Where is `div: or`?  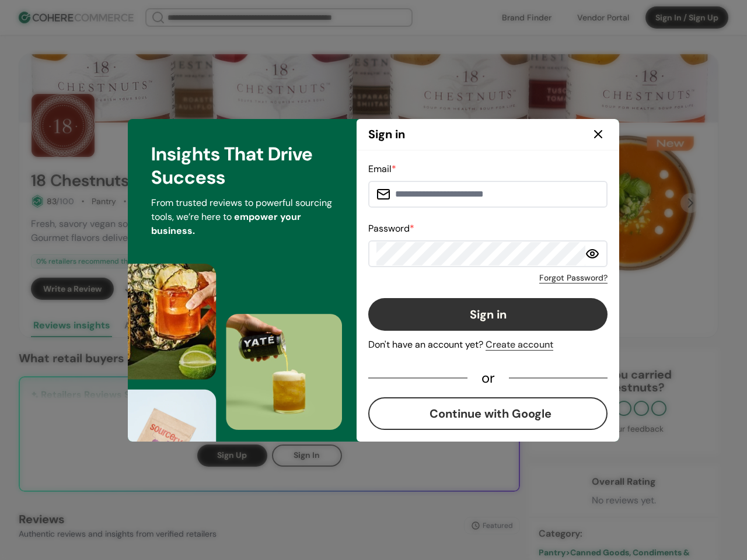
div: or is located at coordinates (488, 378).